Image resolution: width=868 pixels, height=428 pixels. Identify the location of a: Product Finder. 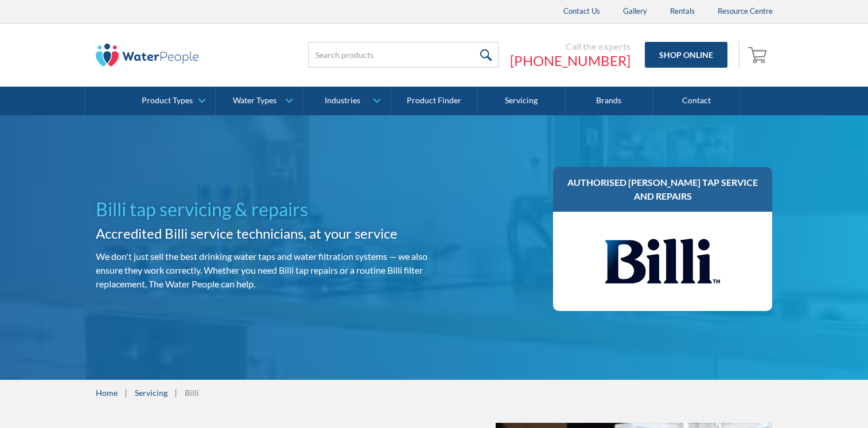
(435, 101).